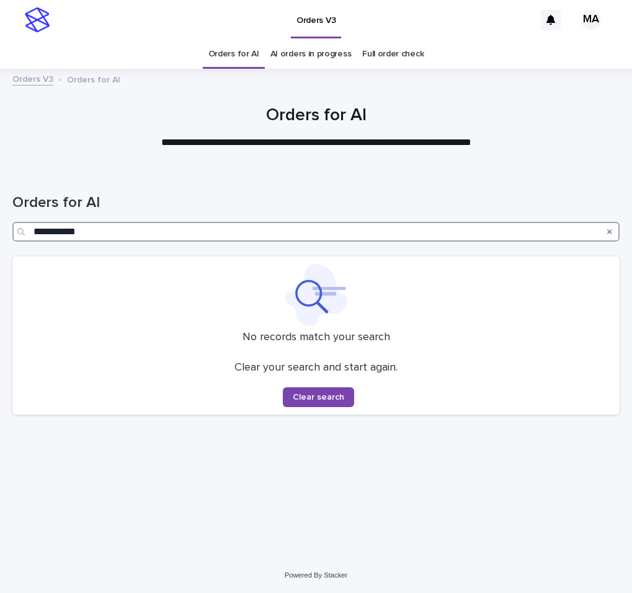 The height and width of the screenshot is (593, 632). Describe the element at coordinates (316, 232) in the screenshot. I see `div: Search` at that location.